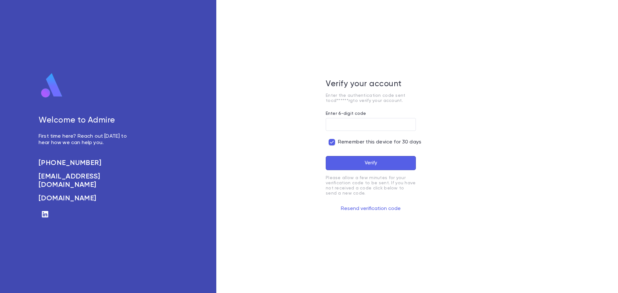 The image size is (618, 293). I want to click on p: Please allow a few minutes for your verification code to be sent. If you have not received a code..., so click(371, 186).